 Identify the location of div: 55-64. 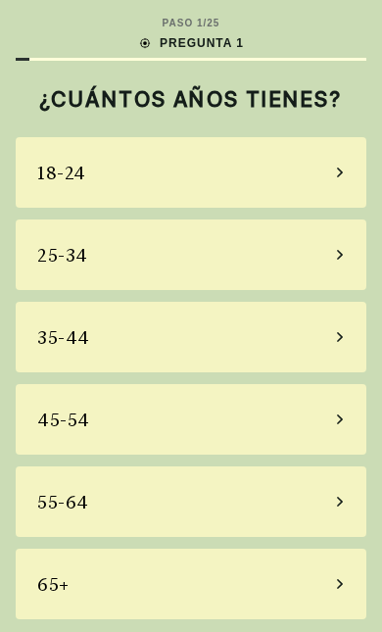
(63, 502).